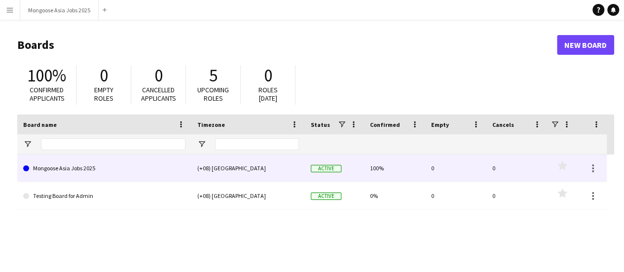 This screenshot has height=272, width=624. I want to click on a: Testing Board for Admin, so click(104, 196).